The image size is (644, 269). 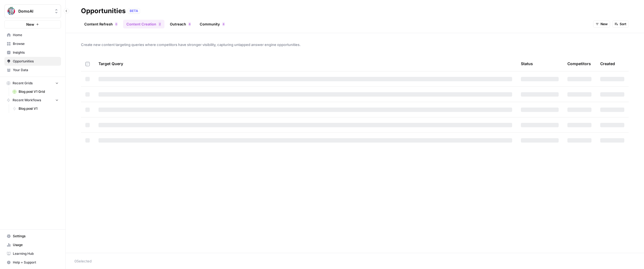 What do you see at coordinates (33, 83) in the screenshot?
I see `button: Recent Grids` at bounding box center [33, 83].